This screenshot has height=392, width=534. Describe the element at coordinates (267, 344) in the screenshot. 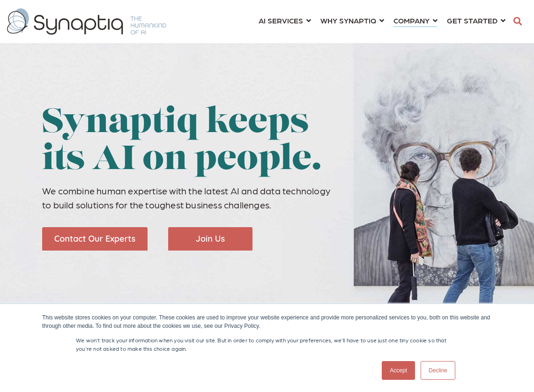

I see `p: We won't track your information when you visit our site. But in order to comply with your prefere...` at that location.